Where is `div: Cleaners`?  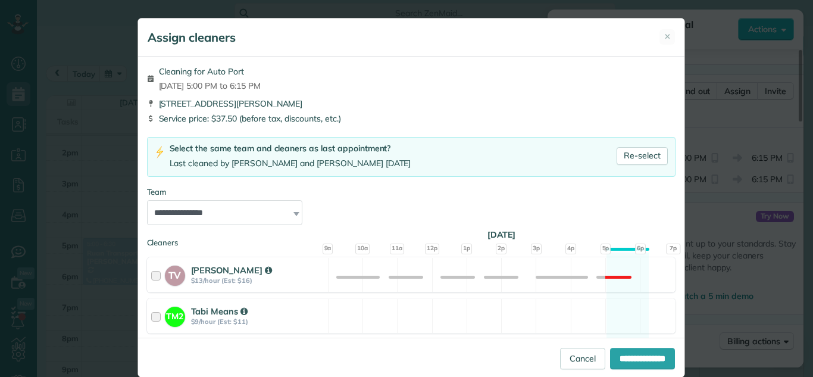 div: Cleaners is located at coordinates (411, 239).